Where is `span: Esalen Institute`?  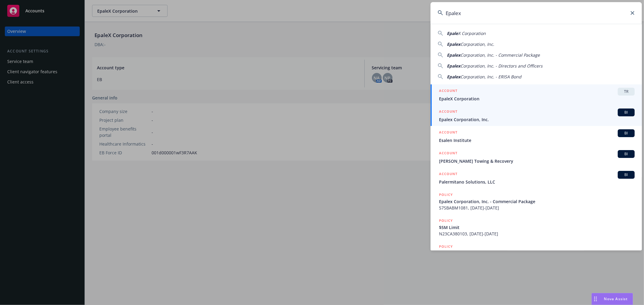 span: Esalen Institute is located at coordinates (537, 140).